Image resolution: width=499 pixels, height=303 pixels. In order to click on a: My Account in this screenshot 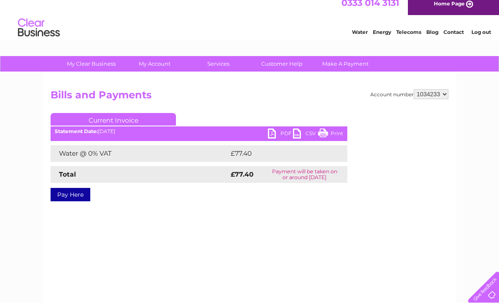, I will do `click(155, 64)`.